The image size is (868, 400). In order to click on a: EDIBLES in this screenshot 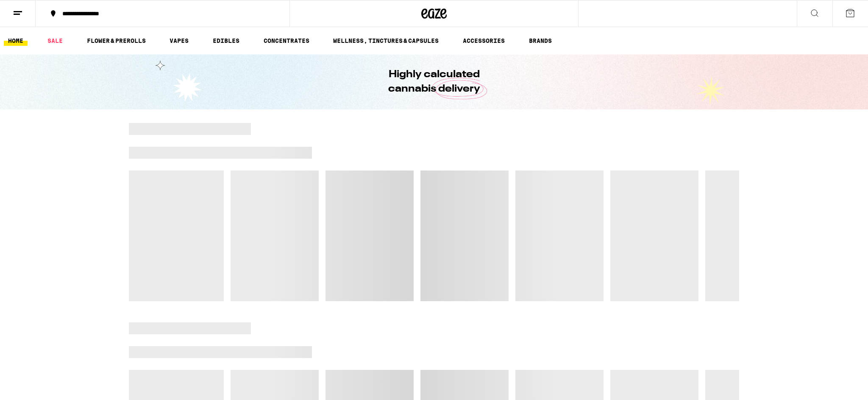, I will do `click(226, 41)`.